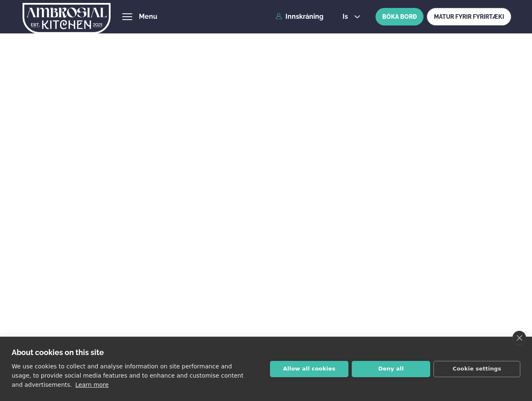 This screenshot has height=401, width=532. I want to click on p: We use cookies to collect and analyse information on site performance and usage, to provide socia..., so click(127, 376).